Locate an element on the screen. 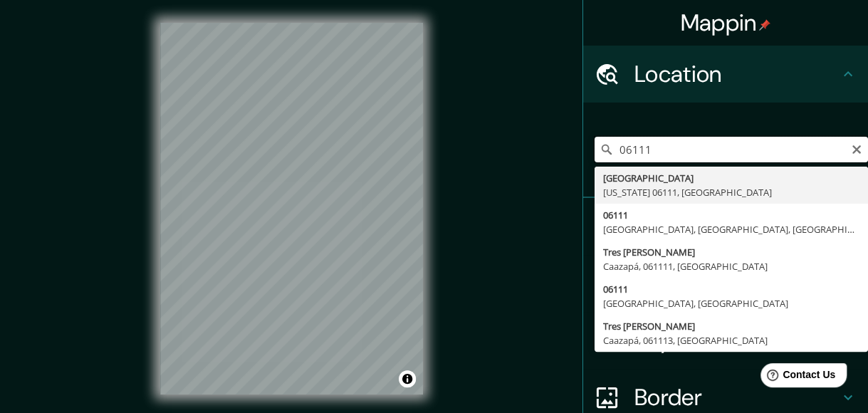  div: Layout is located at coordinates (725, 340).